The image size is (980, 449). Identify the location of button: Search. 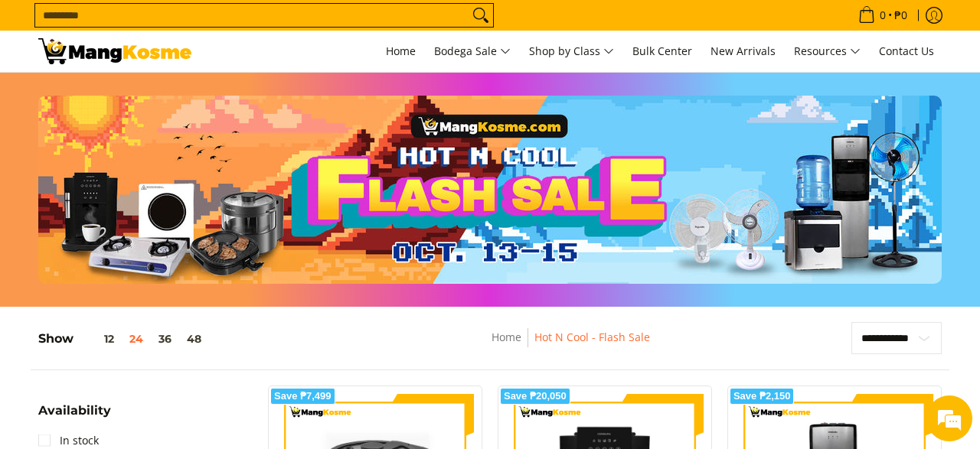
(481, 15).